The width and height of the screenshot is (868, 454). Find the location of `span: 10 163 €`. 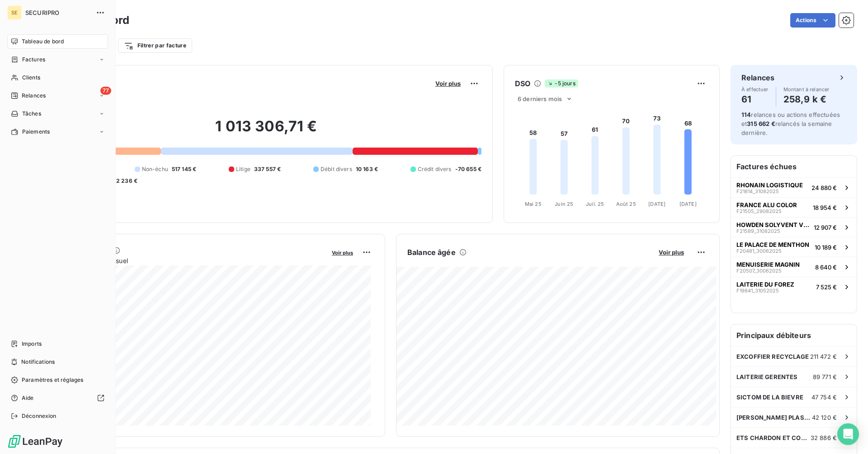

span: 10 163 € is located at coordinates (367, 170).